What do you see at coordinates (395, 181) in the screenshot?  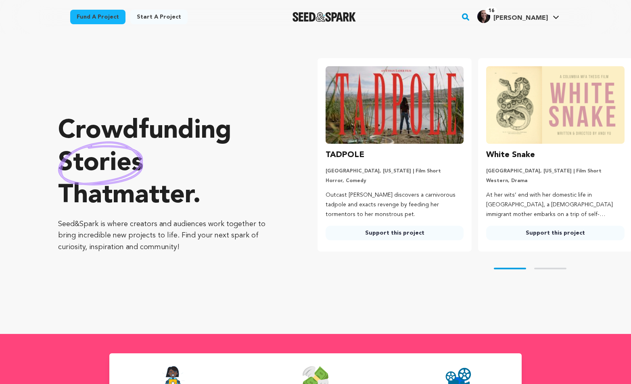 I see `p: Horror, Comedy` at bounding box center [395, 181].